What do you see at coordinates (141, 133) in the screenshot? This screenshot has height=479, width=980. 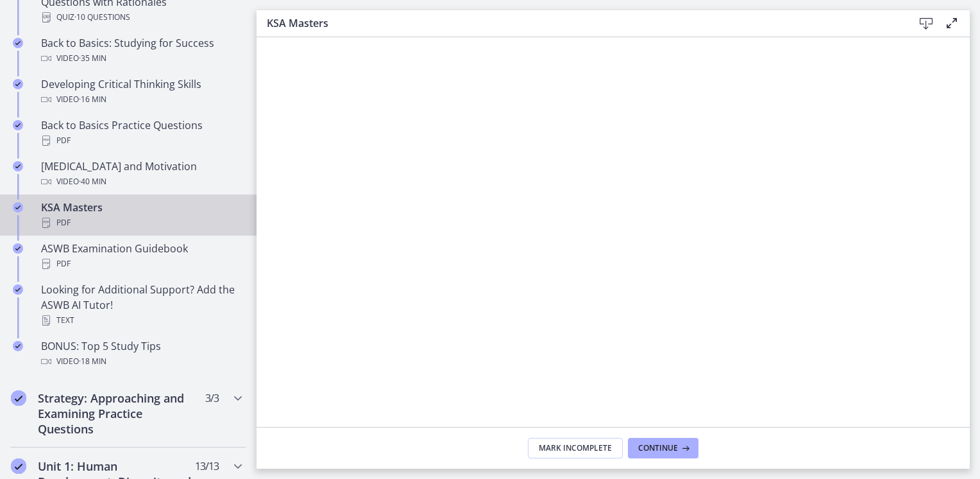 I see `div: Back to Basics Practice Questions` at bounding box center [141, 133].